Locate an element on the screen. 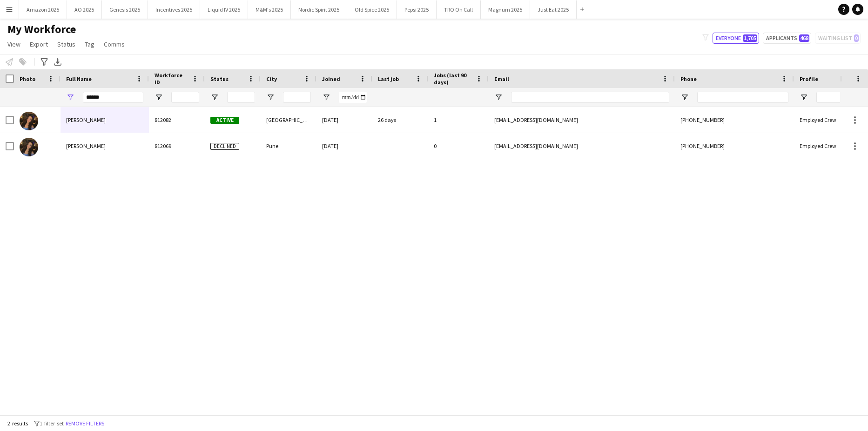 The width and height of the screenshot is (868, 431). span: Jobs (last 90 days) is located at coordinates (453, 79).